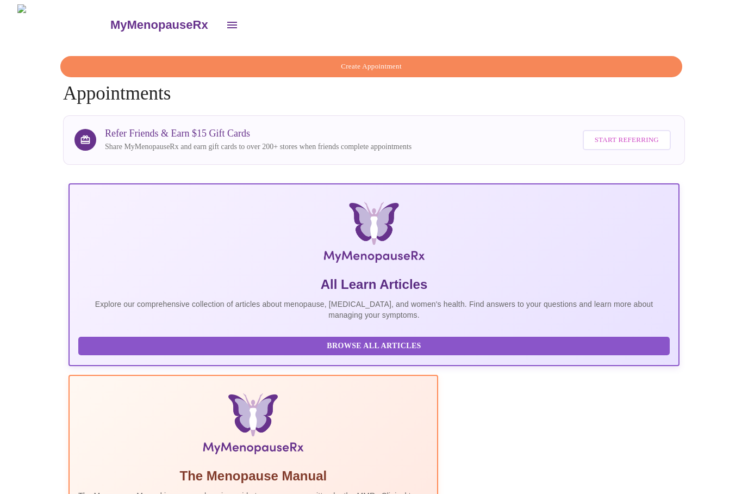 This screenshot has height=494, width=748. I want to click on img: Menopause Manual, so click(253, 426).